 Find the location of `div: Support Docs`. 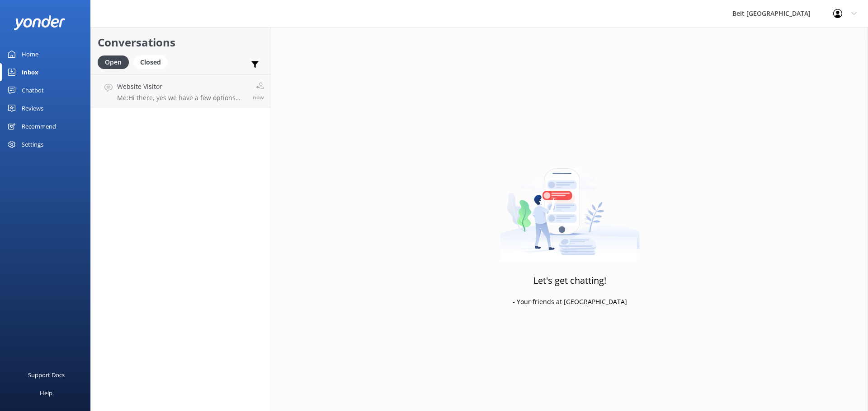

div: Support Docs is located at coordinates (46, 375).